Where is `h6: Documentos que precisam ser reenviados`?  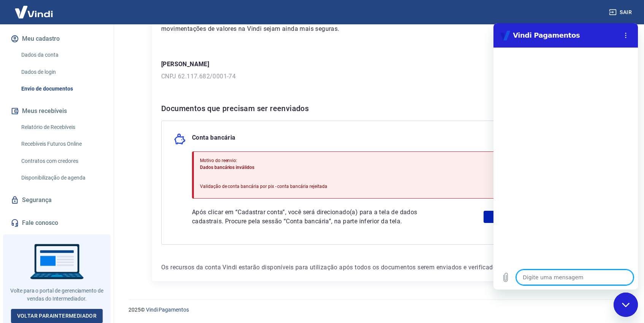 h6: Documentos que precisam ser reenviados is located at coordinates (377, 109).